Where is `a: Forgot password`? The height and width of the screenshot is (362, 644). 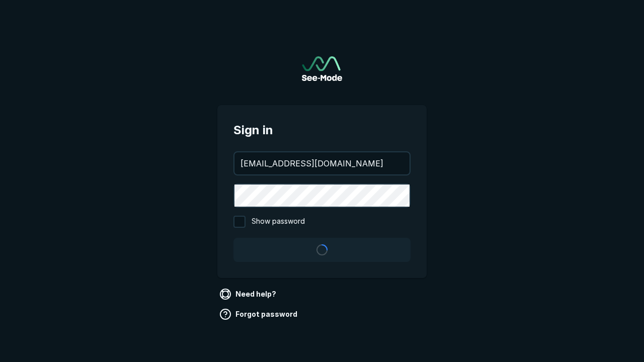
a: Forgot password is located at coordinates (259, 314).